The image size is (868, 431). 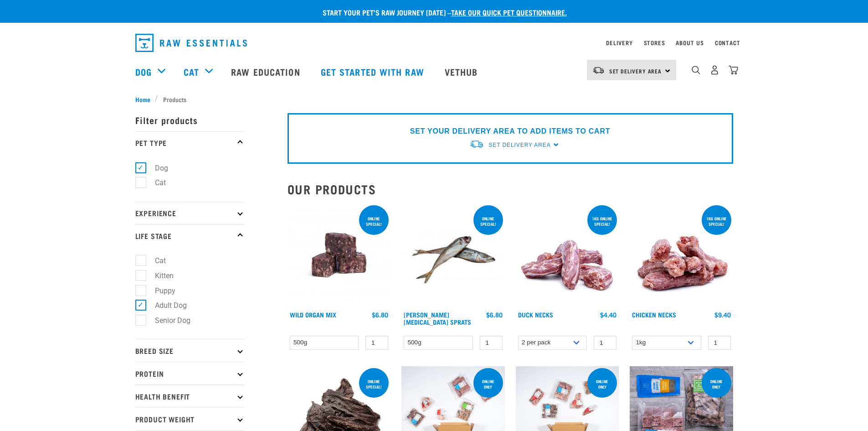 What do you see at coordinates (190, 418) in the screenshot?
I see `p: Product Weight` at bounding box center [190, 418].